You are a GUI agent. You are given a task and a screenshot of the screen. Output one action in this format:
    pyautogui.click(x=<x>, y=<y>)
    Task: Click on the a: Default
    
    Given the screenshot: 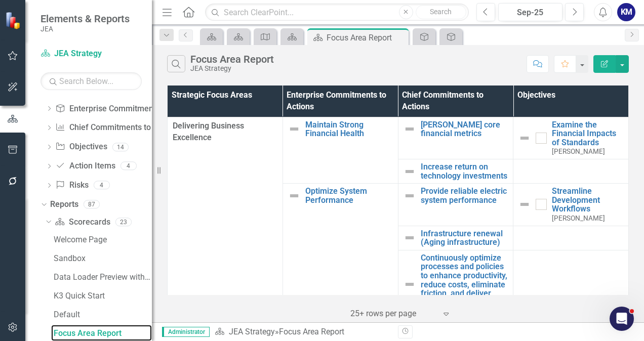 What is the action you would take?
    pyautogui.click(x=101, y=314)
    